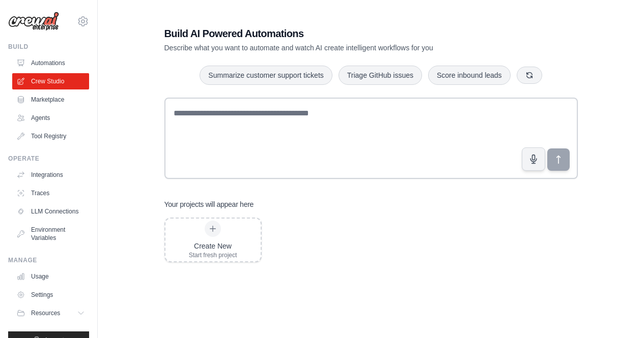 This screenshot has height=338, width=644. I want to click on a: Traces, so click(51, 193).